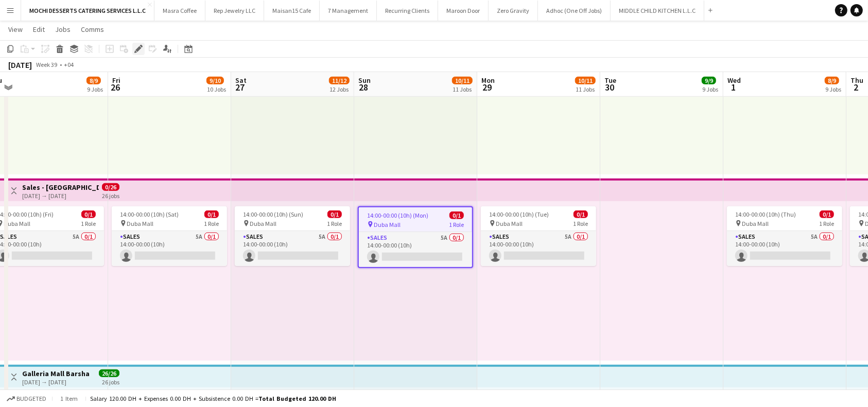  What do you see at coordinates (765, 214) in the screenshot?
I see `span: 14:00-00:00 (10h) (Thu)` at bounding box center [765, 214].